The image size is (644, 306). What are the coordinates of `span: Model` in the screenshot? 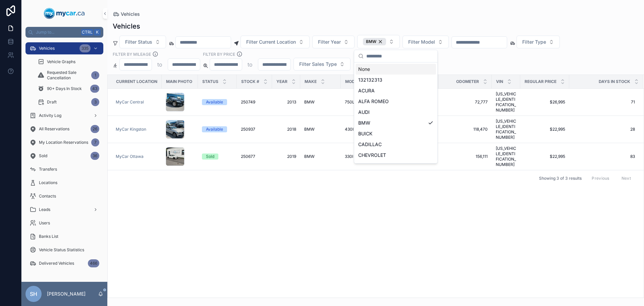 It's located at (352, 82).